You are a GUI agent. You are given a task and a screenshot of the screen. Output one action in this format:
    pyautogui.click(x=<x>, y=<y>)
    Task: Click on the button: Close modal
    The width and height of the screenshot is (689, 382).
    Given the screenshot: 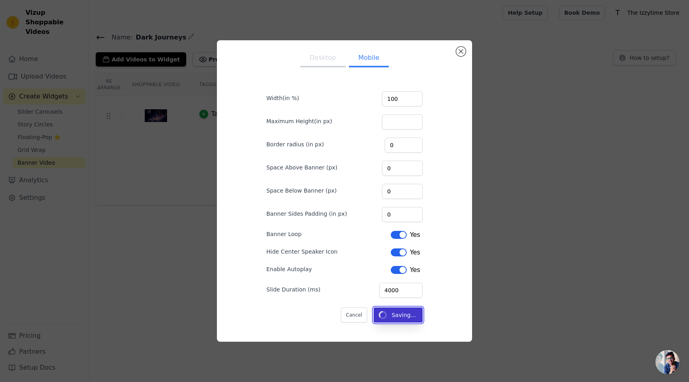 What is the action you would take?
    pyautogui.click(x=461, y=51)
    